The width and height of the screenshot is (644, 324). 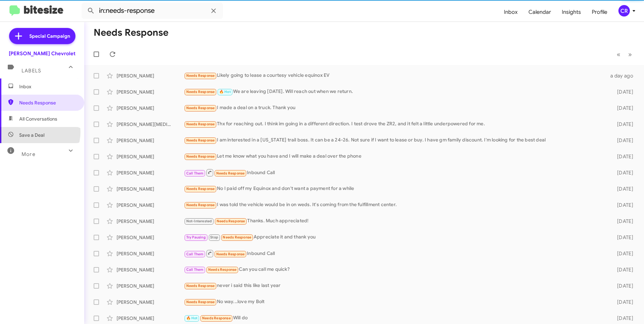 I want to click on div: never i said this like last year, so click(x=395, y=286).